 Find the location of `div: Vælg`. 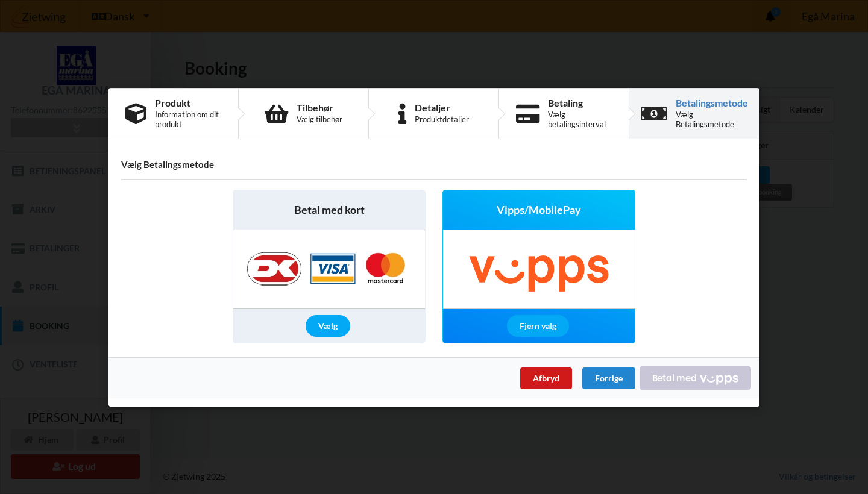

div: Vælg is located at coordinates (328, 326).